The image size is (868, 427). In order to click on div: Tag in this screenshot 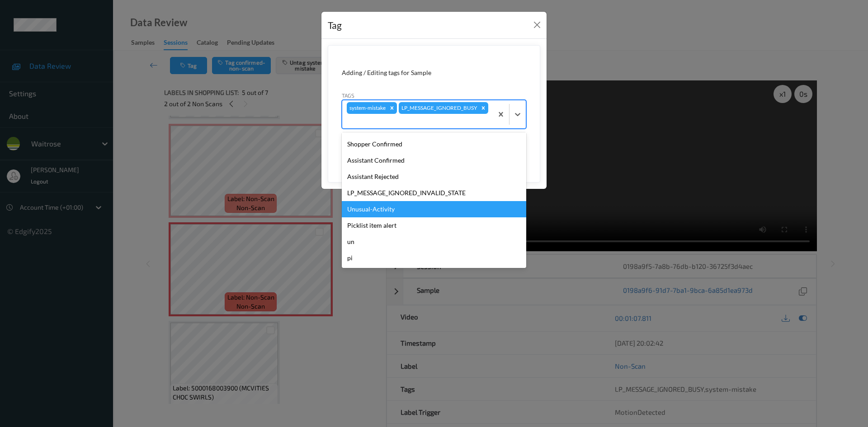, I will do `click(335, 25)`.